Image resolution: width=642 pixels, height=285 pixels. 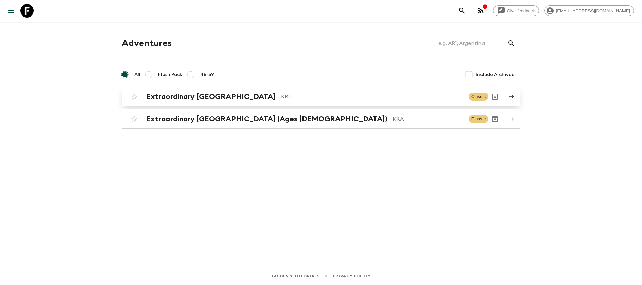 I want to click on span: All, so click(x=137, y=75).